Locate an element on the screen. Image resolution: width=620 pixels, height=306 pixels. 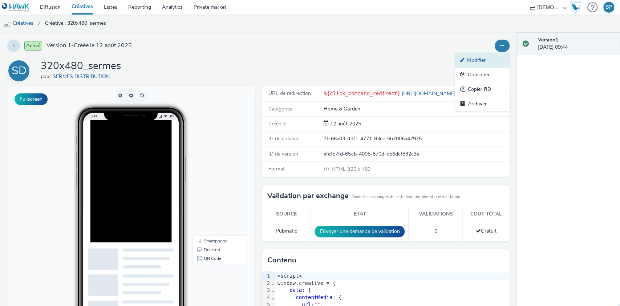
small: Seuls les exchanges de cette liste requièrent une validation is located at coordinates (406, 197).